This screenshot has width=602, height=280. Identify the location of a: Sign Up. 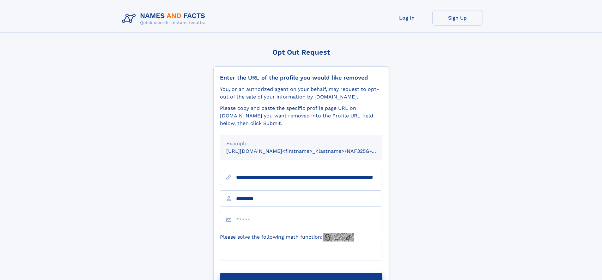
(458, 18).